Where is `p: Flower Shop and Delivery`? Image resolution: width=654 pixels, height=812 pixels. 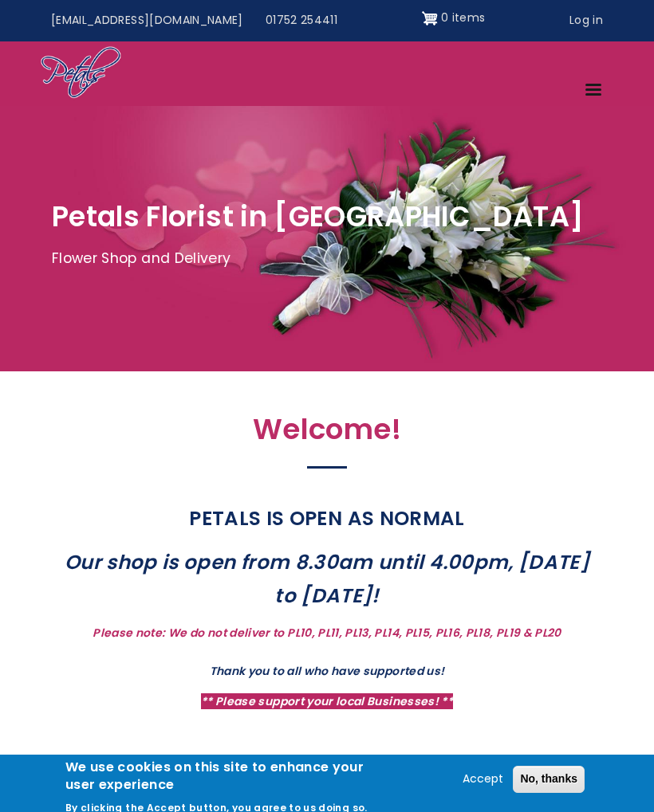
p: Flower Shop and Delivery is located at coordinates (327, 259).